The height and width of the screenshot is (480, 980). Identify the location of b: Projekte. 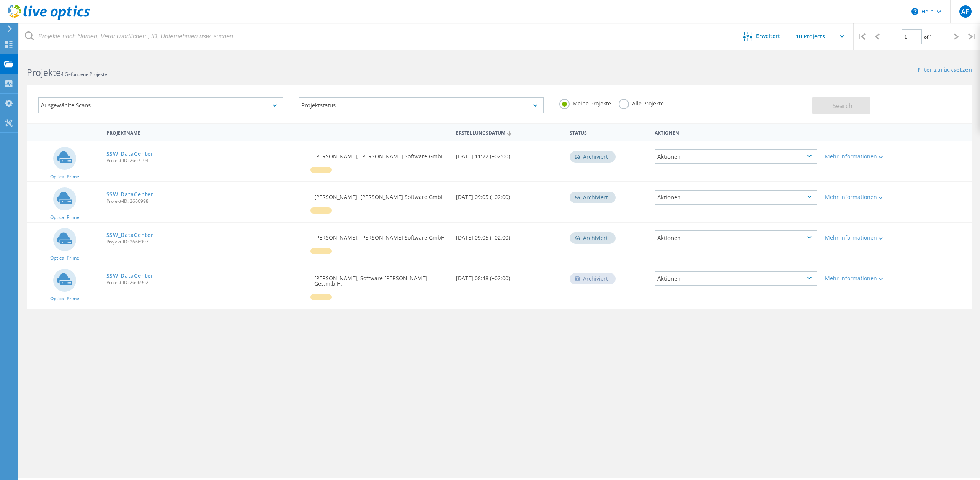
(44, 72).